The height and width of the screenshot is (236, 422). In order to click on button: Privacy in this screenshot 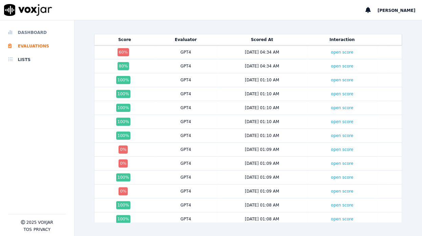, I will do `click(42, 229)`.